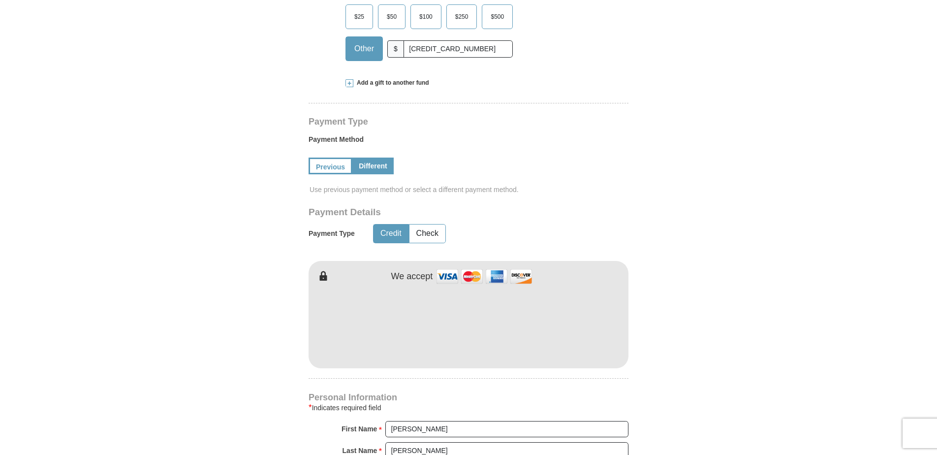 The height and width of the screenshot is (455, 937). What do you see at coordinates (392, 17) in the screenshot?
I see `span: $50` at bounding box center [392, 17].